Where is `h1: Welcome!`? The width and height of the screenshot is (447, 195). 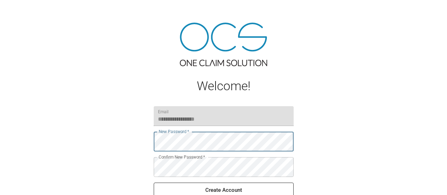 h1: Welcome! is located at coordinates (224, 86).